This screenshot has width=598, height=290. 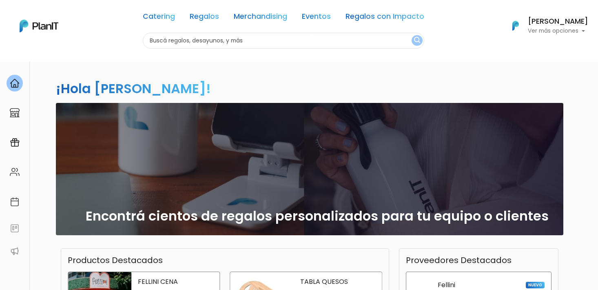 What do you see at coordinates (338, 281) in the screenshot?
I see `p: TABLA QUESOS` at bounding box center [338, 281].